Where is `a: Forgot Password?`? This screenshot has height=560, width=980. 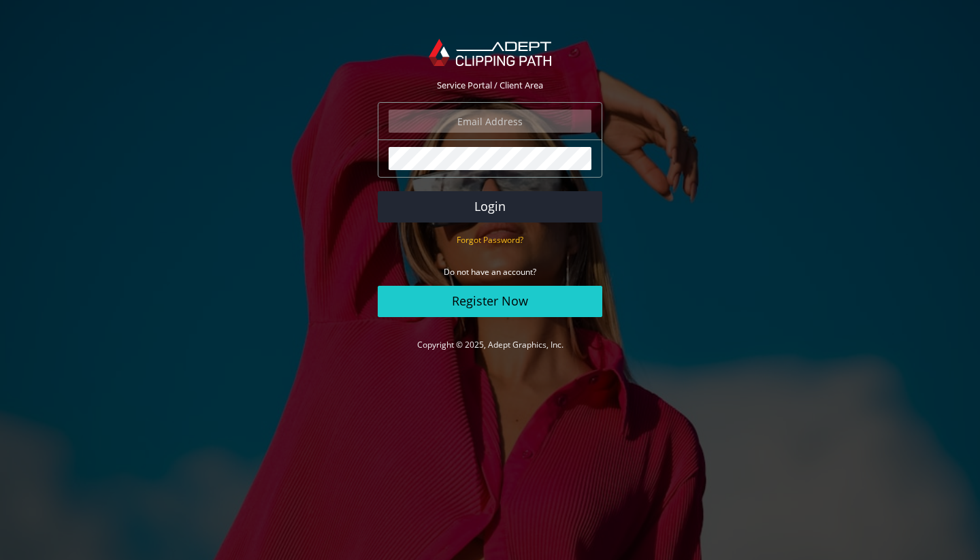 a: Forgot Password? is located at coordinates (490, 240).